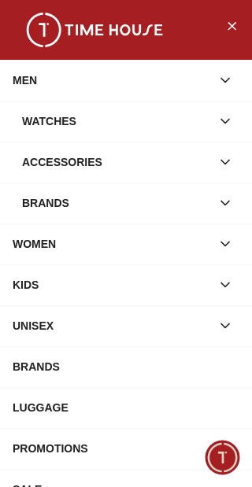 The width and height of the screenshot is (252, 487). What do you see at coordinates (116, 121) in the screenshot?
I see `div: Watches` at bounding box center [116, 121].